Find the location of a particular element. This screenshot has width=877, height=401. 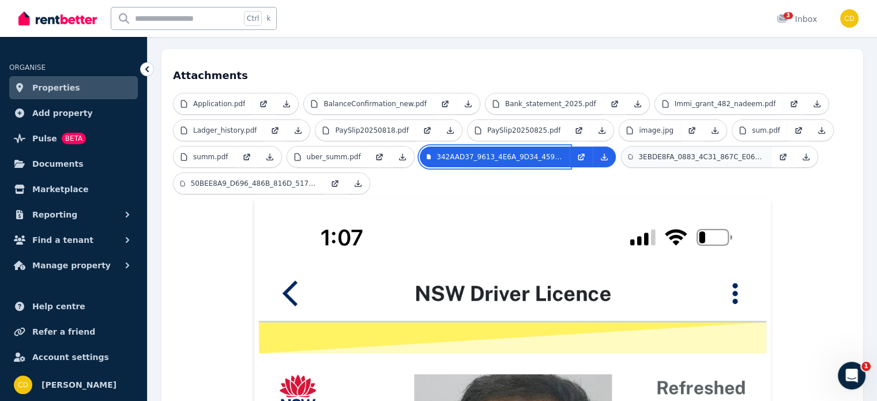

button: Find a tenant is located at coordinates (73, 240).